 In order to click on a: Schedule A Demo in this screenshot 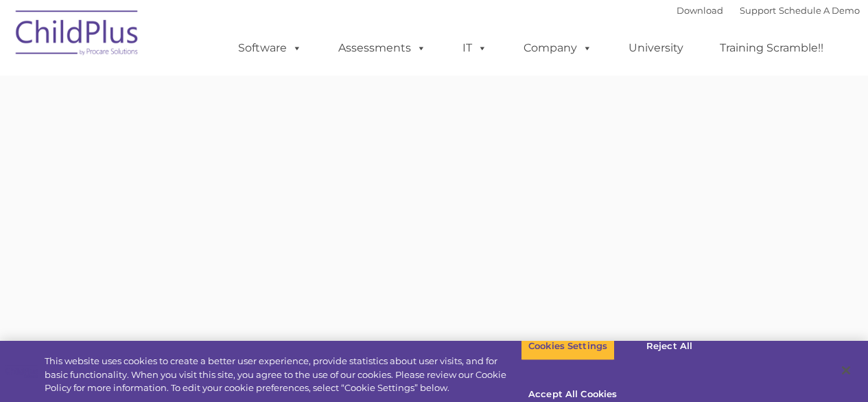, I will do `click(819, 11)`.